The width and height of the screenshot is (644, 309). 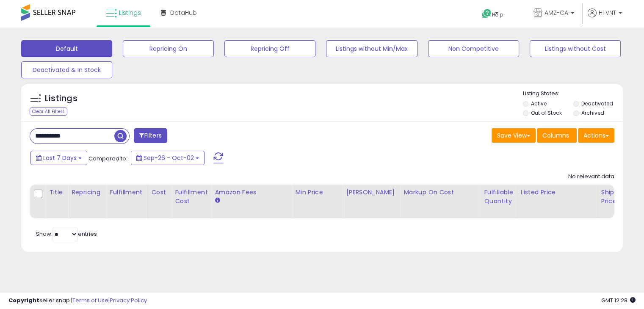 I want to click on small: Amazon Fees., so click(x=217, y=201).